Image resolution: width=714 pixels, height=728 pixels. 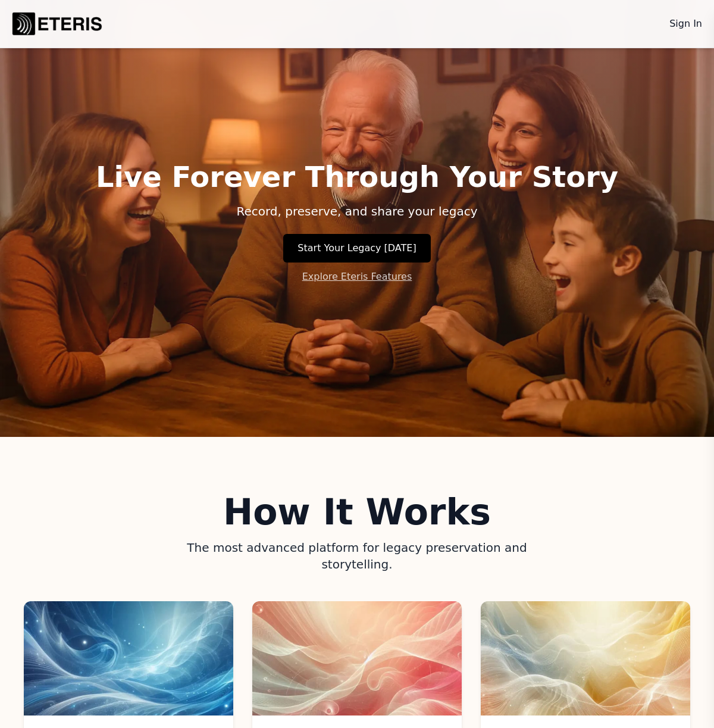 I want to click on p: Record, preserve, and share your legacy, so click(x=357, y=211).